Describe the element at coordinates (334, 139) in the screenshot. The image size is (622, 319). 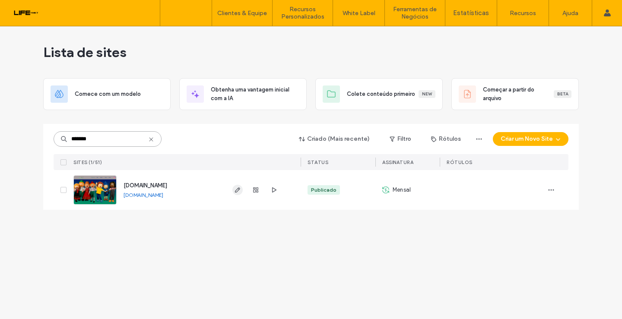
I see `button: Criado (Mais recente)` at that location.